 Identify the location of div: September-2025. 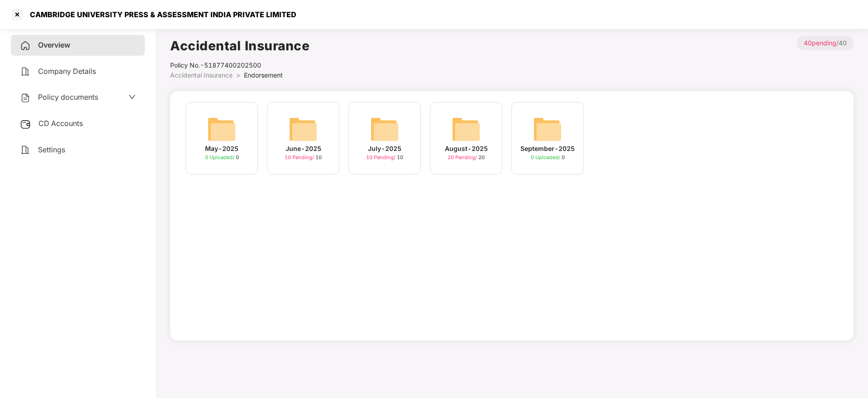
(548, 149).